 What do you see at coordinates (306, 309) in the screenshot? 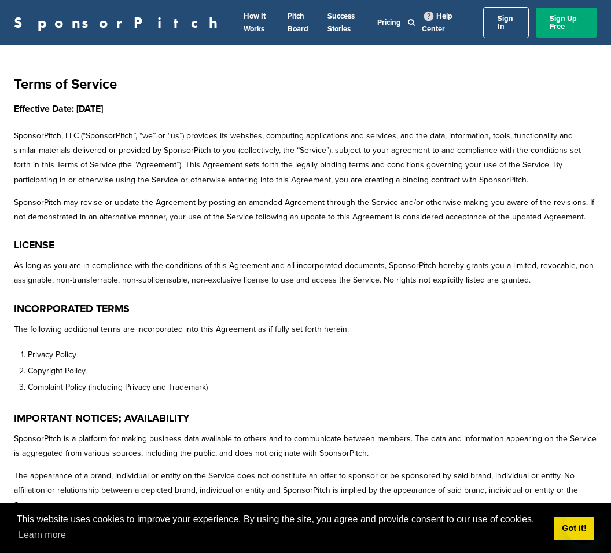
I see `h2: INCORPORATED TERMS` at bounding box center [306, 309].